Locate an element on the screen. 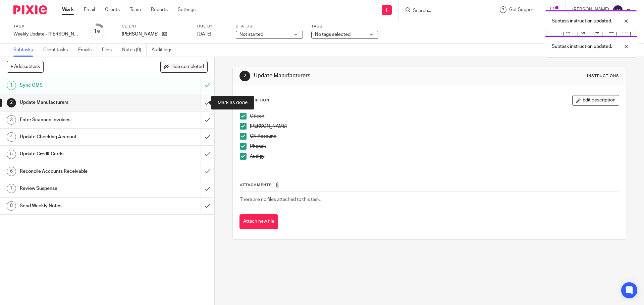  p: Audigy is located at coordinates (434, 157).